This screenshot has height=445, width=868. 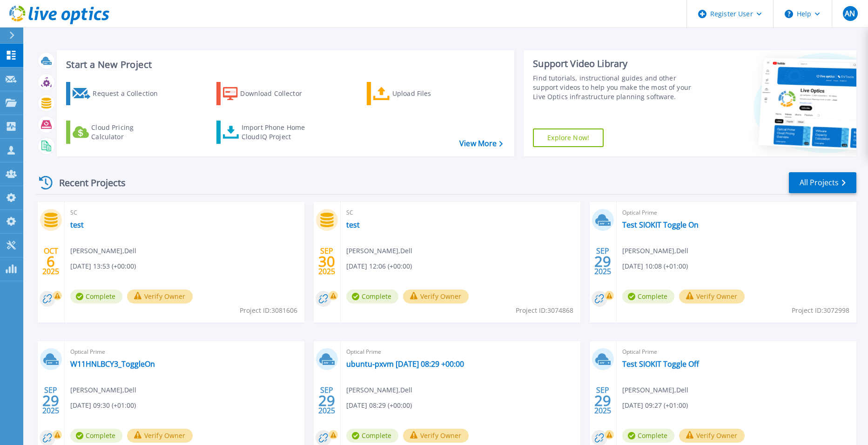 What do you see at coordinates (419, 93) in the screenshot?
I see `a: Upload Files` at bounding box center [419, 93].